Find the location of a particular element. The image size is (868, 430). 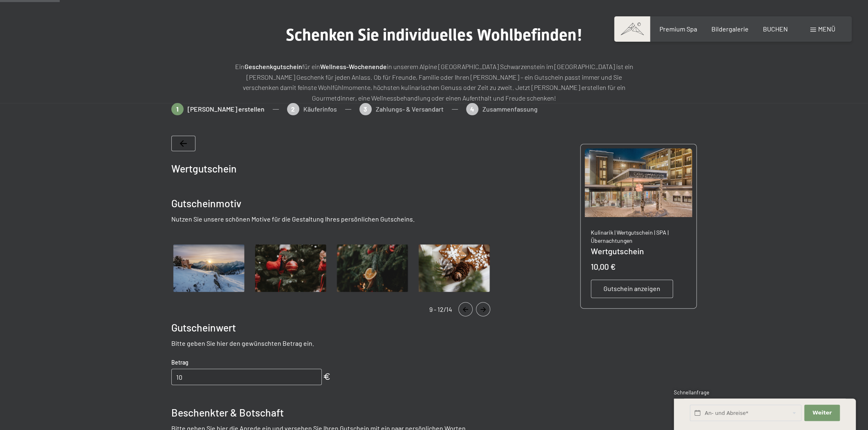

button: Weiter is located at coordinates (822, 413).